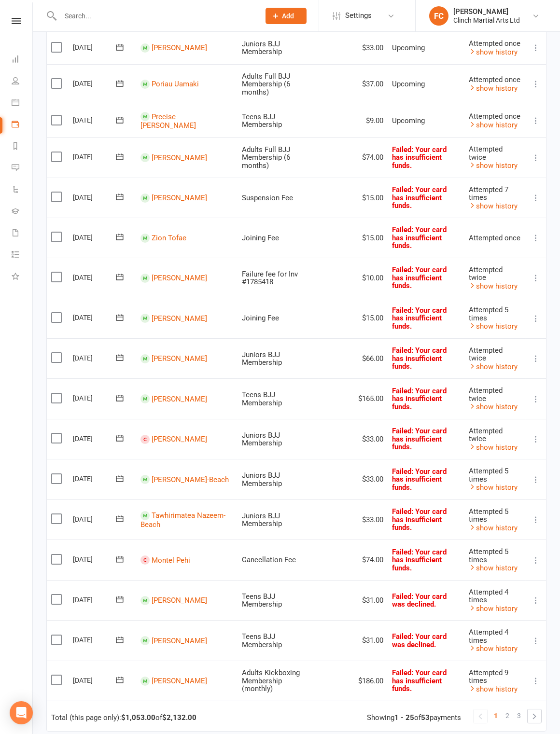  I want to click on a: Poriau Uamaki, so click(176, 84).